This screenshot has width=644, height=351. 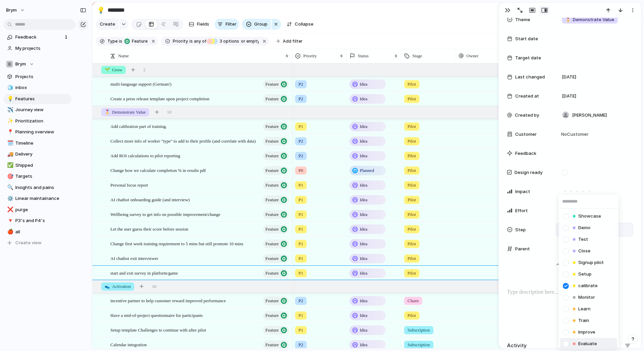 I want to click on span: Demo, so click(x=584, y=228).